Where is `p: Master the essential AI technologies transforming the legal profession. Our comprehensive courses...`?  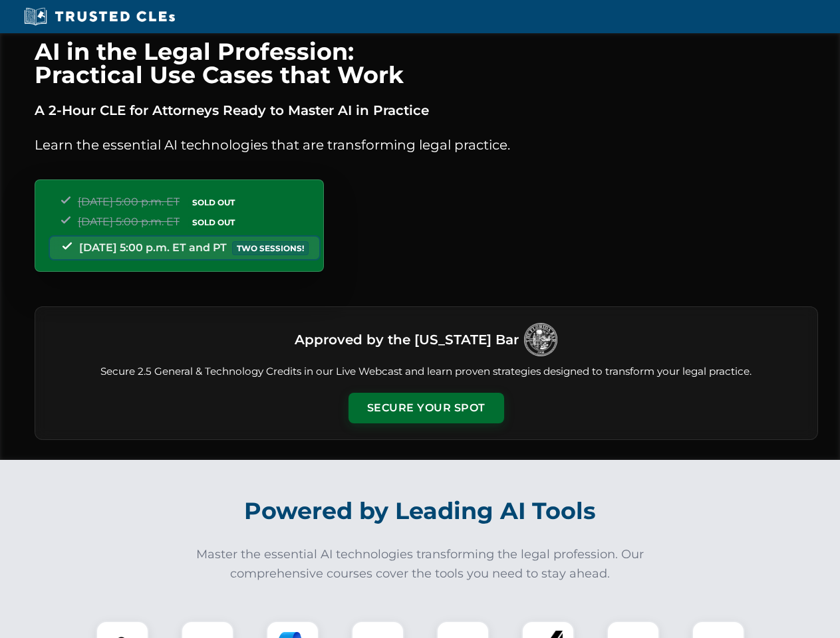 p: Master the essential AI technologies transforming the legal profession. Our comprehensive courses... is located at coordinates (420, 565).